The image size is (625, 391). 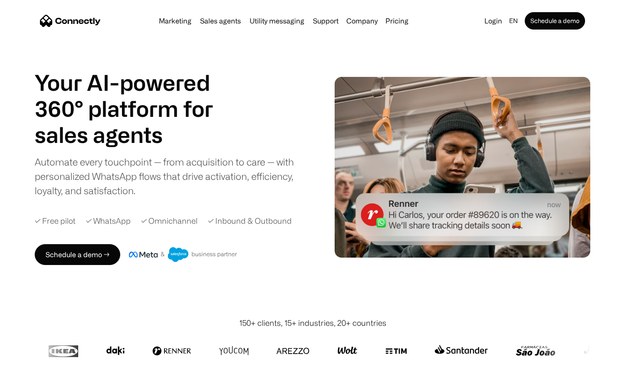 I want to click on a: Schedule a demo →, so click(x=77, y=254).